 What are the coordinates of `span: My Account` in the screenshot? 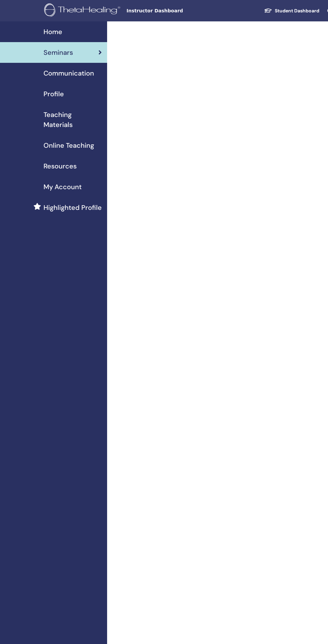 It's located at (62, 187).